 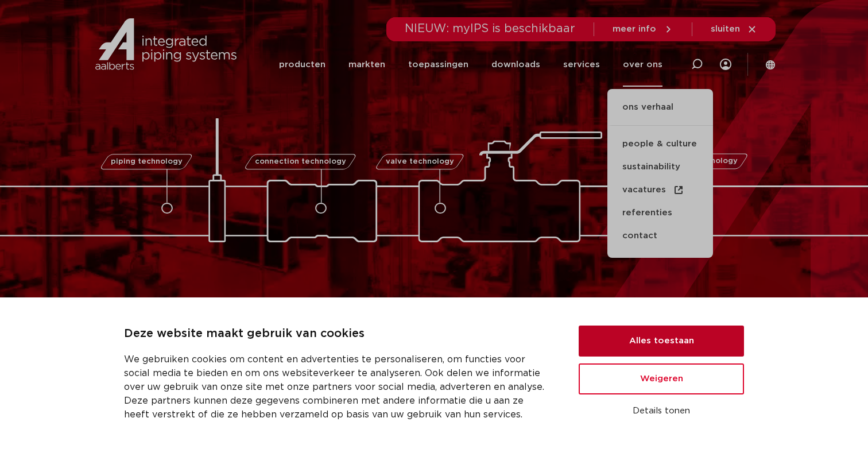 What do you see at coordinates (300, 161) in the screenshot?
I see `span: connection technology` at bounding box center [300, 161].